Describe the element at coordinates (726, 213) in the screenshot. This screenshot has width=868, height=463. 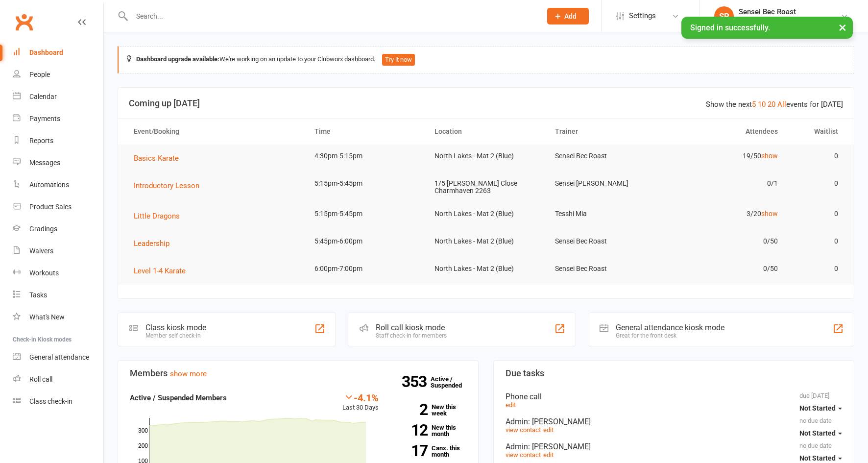
I see `td: 3/20` at that location.